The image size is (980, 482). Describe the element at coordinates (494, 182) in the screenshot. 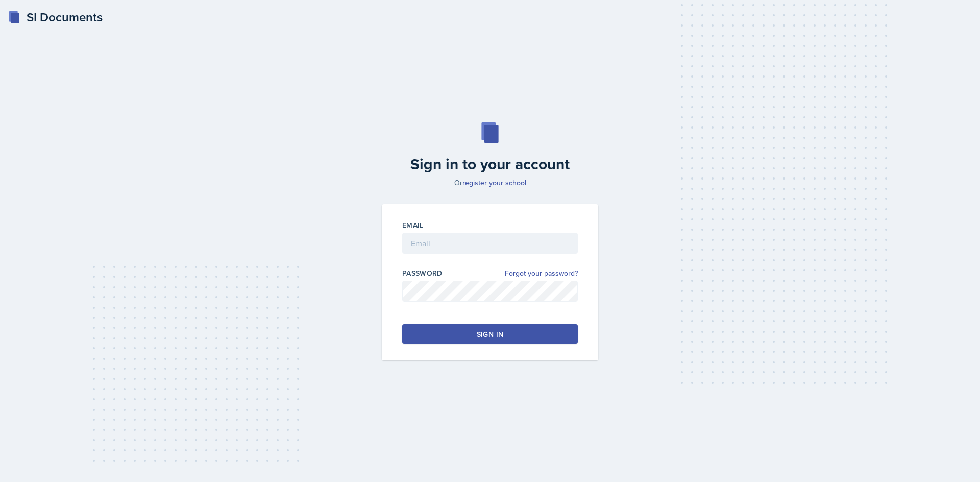

I see `a: register your school` at that location.